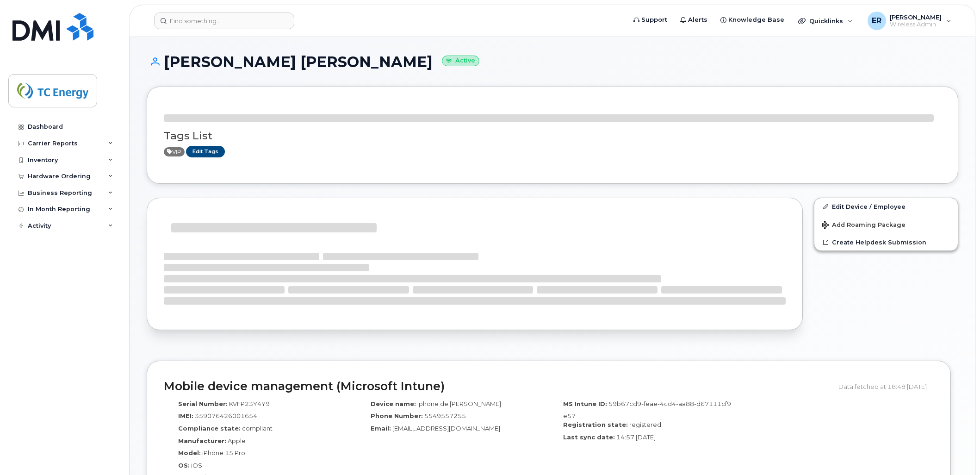  Describe the element at coordinates (886, 207) in the screenshot. I see `a: Edit Device / Employee` at that location.